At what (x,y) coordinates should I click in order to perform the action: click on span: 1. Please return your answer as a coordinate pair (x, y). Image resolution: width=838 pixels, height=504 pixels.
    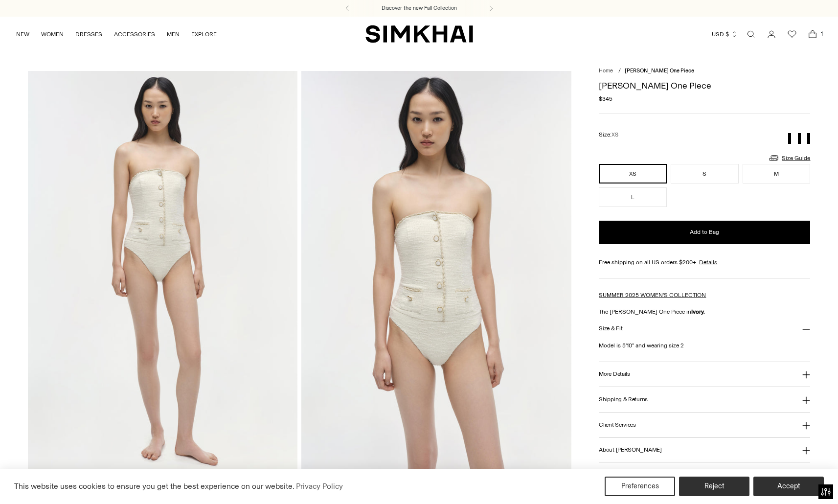
    Looking at the image, I should click on (822, 34).